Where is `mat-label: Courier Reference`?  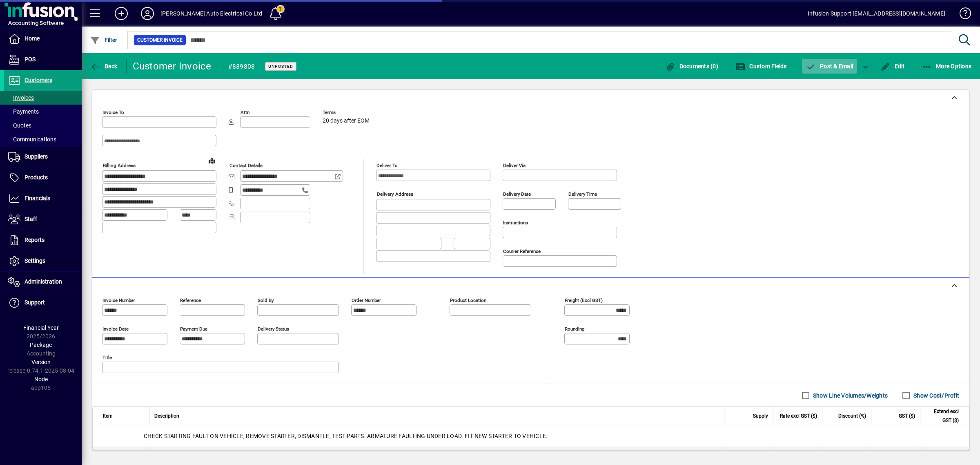 mat-label: Courier Reference is located at coordinates (522, 251).